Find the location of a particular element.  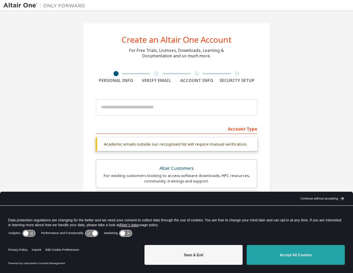

div: For Free Trials, Licenses, Downloads, Learning & Documentation and so much more. is located at coordinates (177, 53).